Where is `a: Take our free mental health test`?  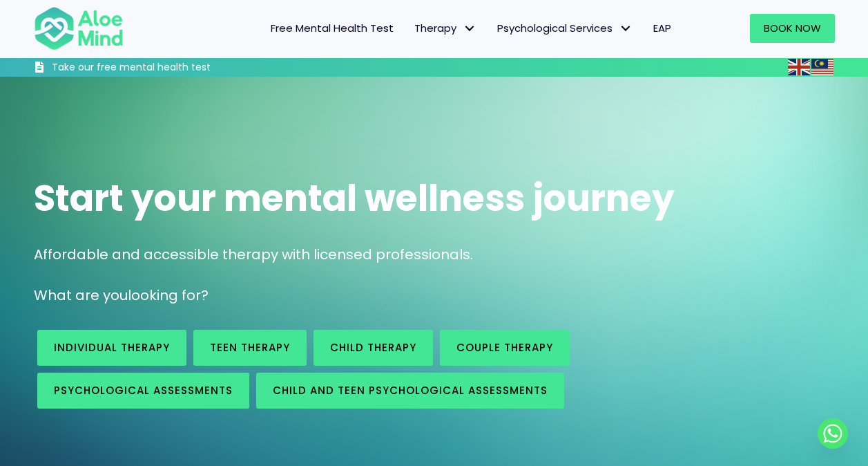
a: Take our free mental health test is located at coordinates (159, 69).